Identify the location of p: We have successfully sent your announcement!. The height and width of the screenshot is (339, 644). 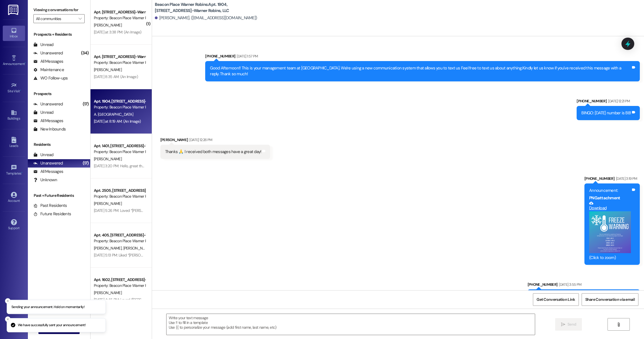
(52, 325).